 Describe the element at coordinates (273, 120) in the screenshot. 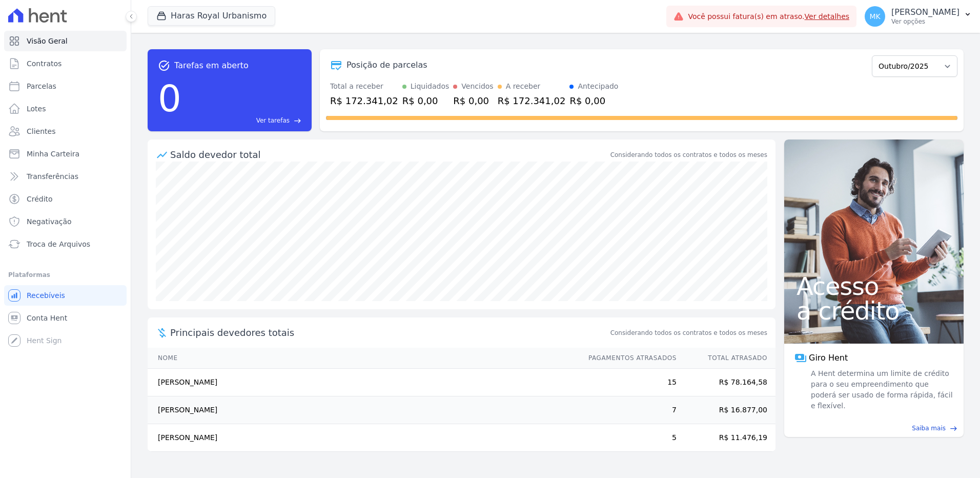

I see `span: Ver tarefas` at that location.